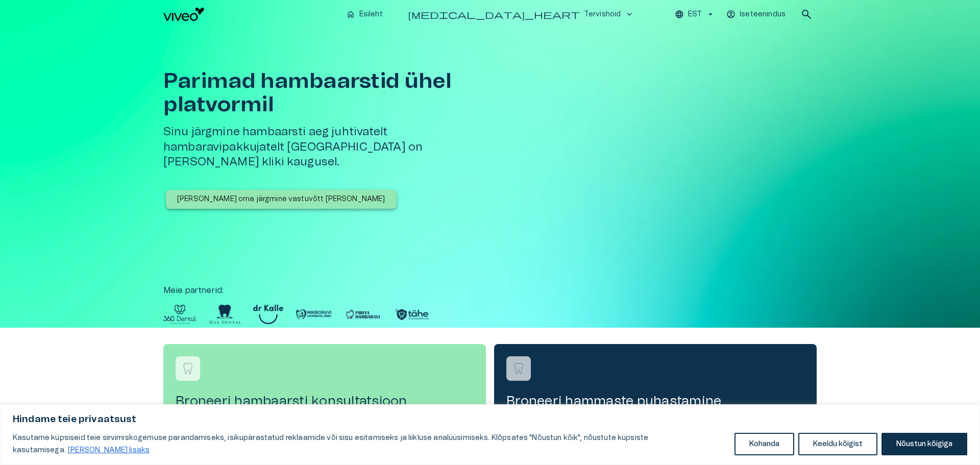 Image resolution: width=980 pixels, height=465 pixels. Describe the element at coordinates (328, 93) in the screenshot. I see `h1: Parimad hambaarstid ühel platvormil` at that location.